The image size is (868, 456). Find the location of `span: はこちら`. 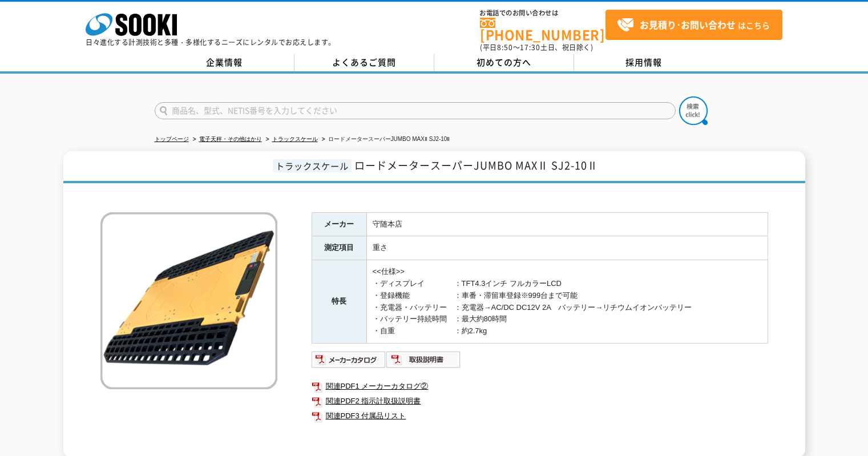

span: はこちら is located at coordinates (693, 25).